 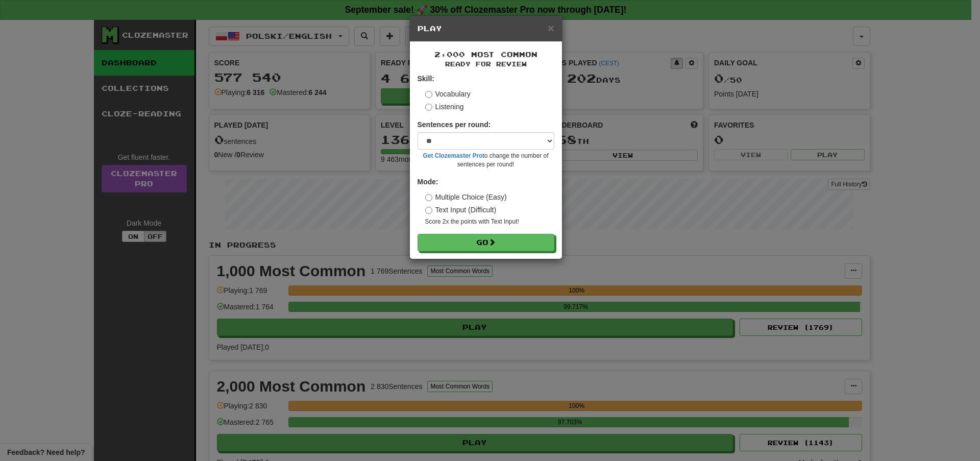 I want to click on input: Text Input (Difficult), so click(x=429, y=210).